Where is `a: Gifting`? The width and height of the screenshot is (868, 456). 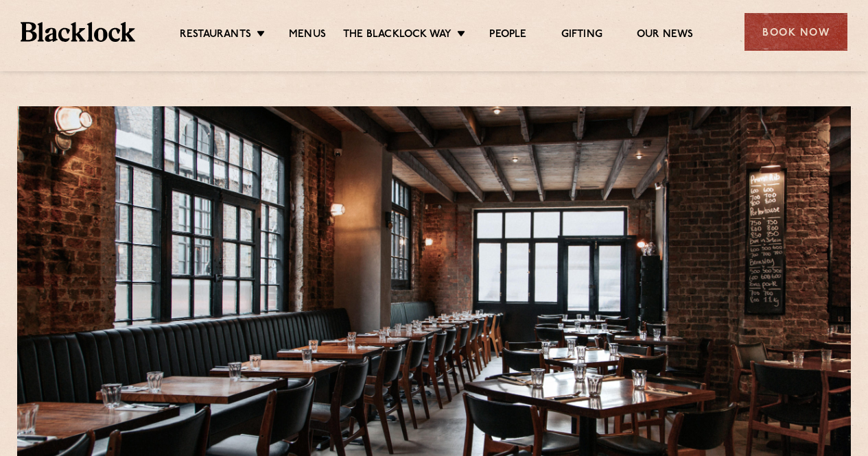 a: Gifting is located at coordinates (581, 36).